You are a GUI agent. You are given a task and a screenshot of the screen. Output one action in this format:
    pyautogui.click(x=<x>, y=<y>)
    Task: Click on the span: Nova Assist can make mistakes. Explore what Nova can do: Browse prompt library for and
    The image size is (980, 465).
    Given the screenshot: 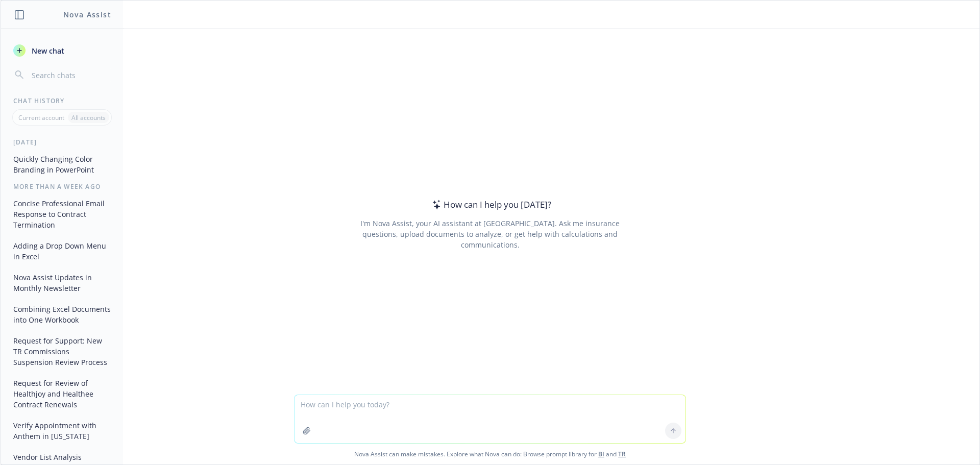 What is the action you would take?
    pyautogui.click(x=490, y=454)
    